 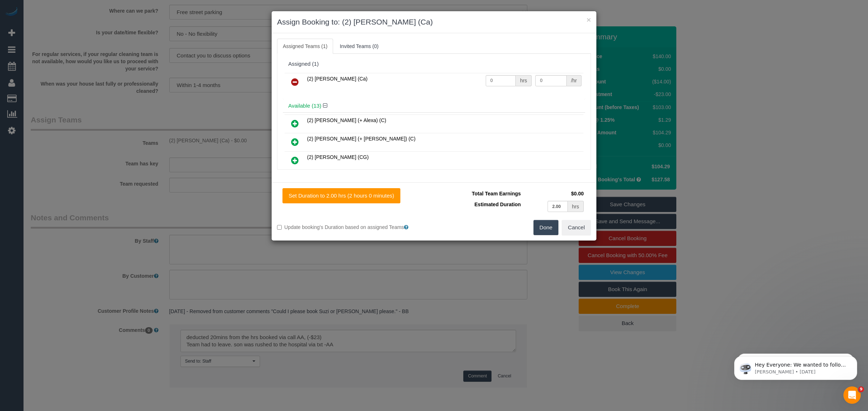 What do you see at coordinates (554, 194) in the screenshot?
I see `td: $0.00` at bounding box center [554, 194].